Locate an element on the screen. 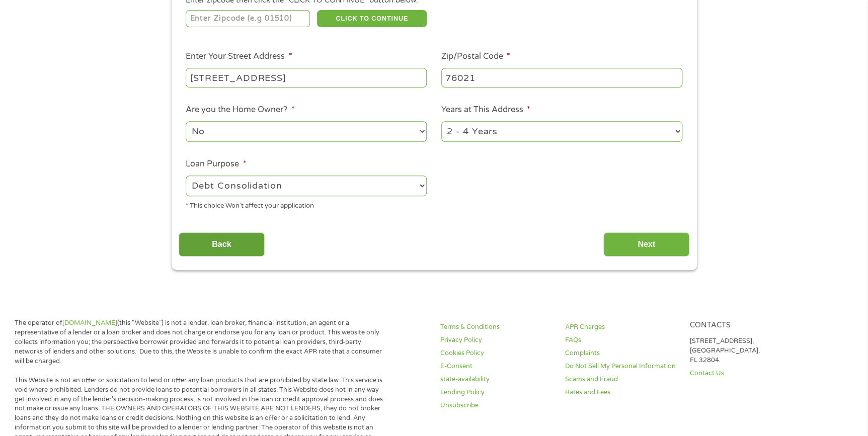  p: The operator of (this “Website”) is not a lender, loan broker, financial institution, an agent or... is located at coordinates (202, 342).